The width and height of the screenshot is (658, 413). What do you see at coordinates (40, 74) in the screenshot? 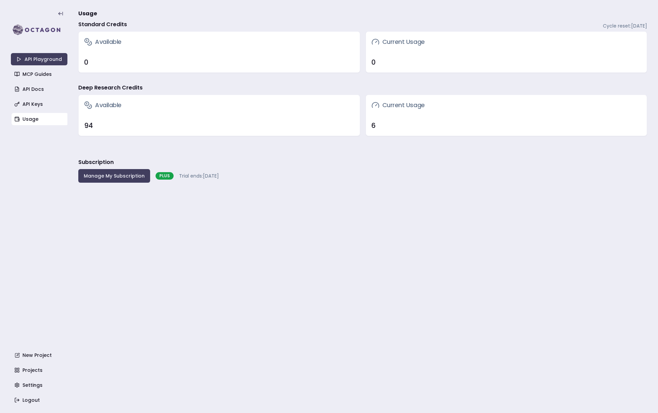
I see `a: MCP Guides` at bounding box center [40, 74].